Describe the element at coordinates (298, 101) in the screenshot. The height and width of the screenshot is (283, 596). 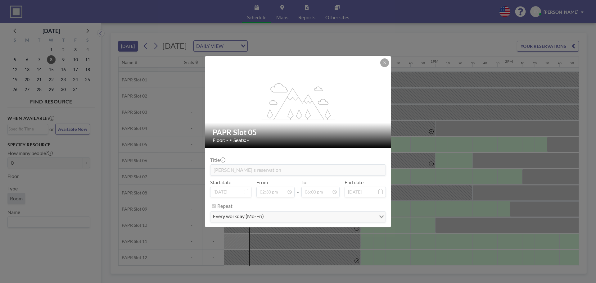
I see `g: flex-grow: 1.2;` at that location.